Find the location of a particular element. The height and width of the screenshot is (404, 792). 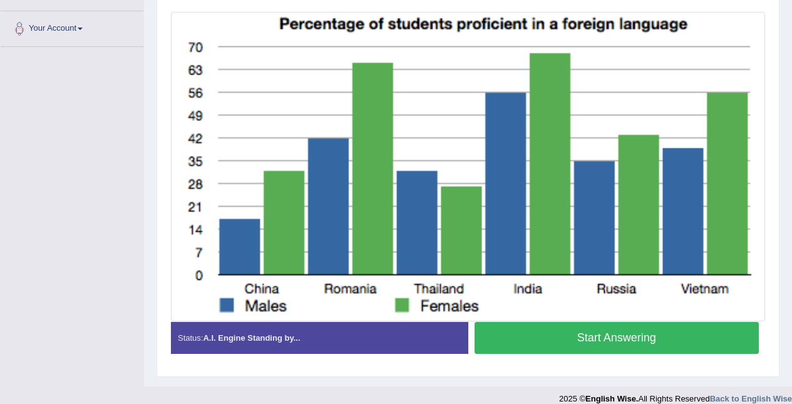

strong: Back to English Wise is located at coordinates (750, 398).